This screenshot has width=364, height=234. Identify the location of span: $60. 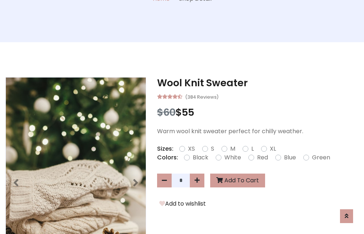
(166, 112).